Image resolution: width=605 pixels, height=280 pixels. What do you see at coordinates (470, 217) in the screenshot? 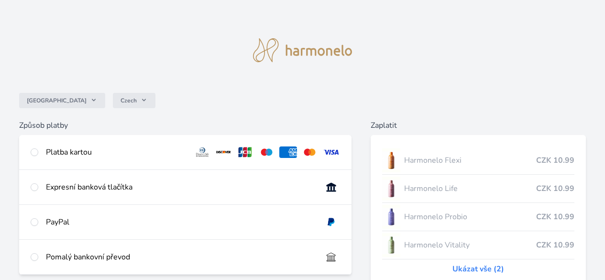
I see `span: Harmonelo Probio` at bounding box center [470, 217].